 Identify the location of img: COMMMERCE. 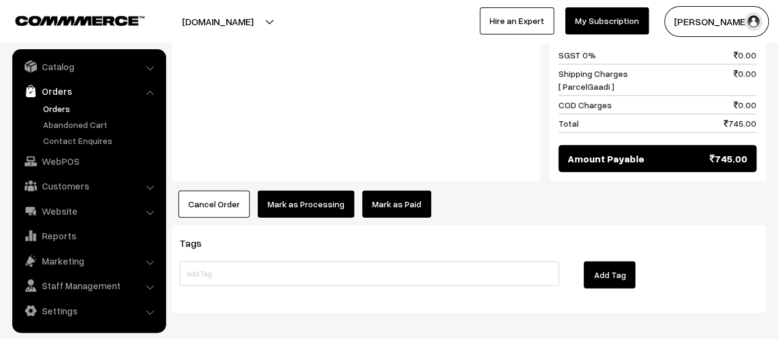
(80, 20).